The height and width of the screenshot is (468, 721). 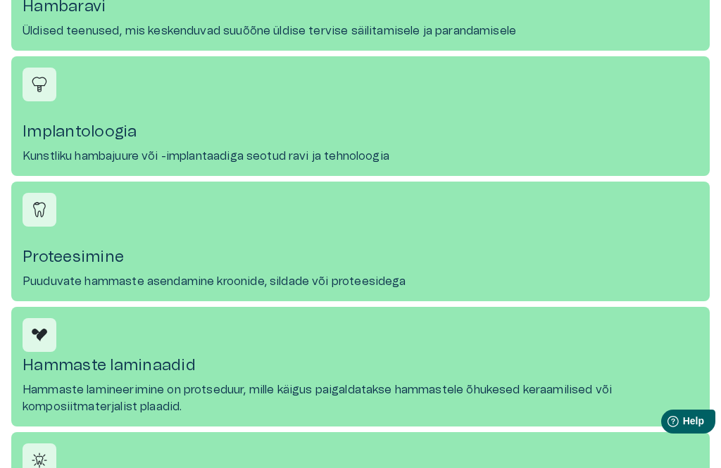 I want to click on img: Implantoloogia icon, so click(x=39, y=84).